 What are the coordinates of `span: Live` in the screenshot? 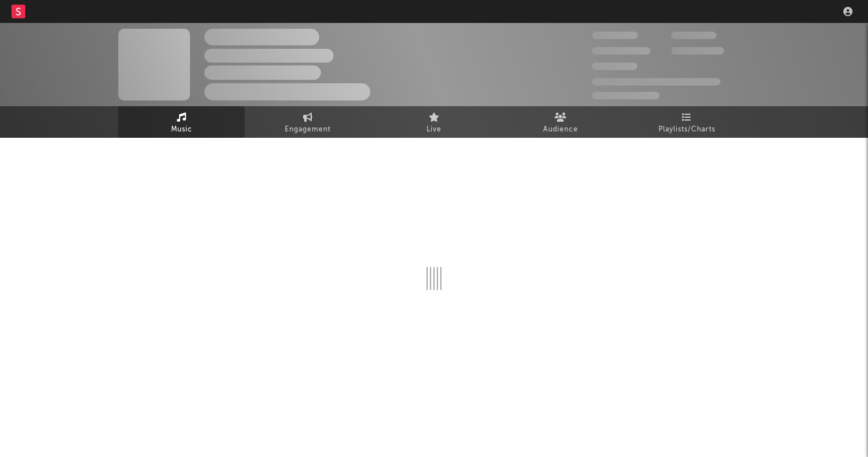 It's located at (434, 130).